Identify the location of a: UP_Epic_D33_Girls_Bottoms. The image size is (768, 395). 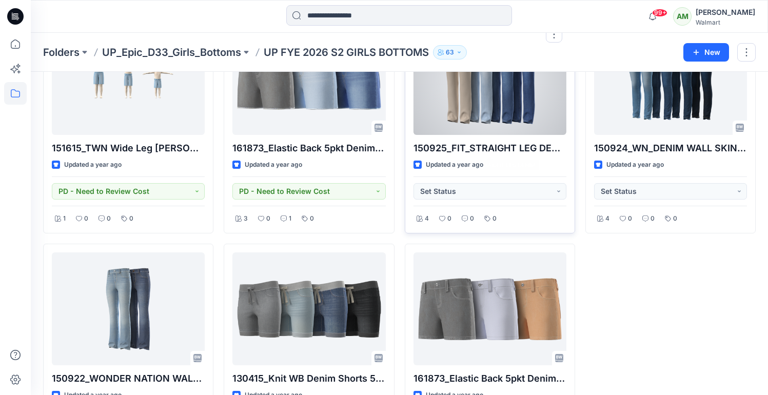
(171, 52).